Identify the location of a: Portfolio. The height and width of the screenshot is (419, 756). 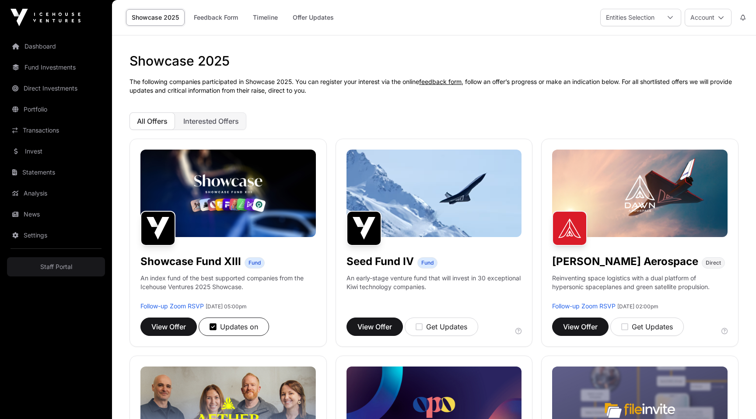
(56, 109).